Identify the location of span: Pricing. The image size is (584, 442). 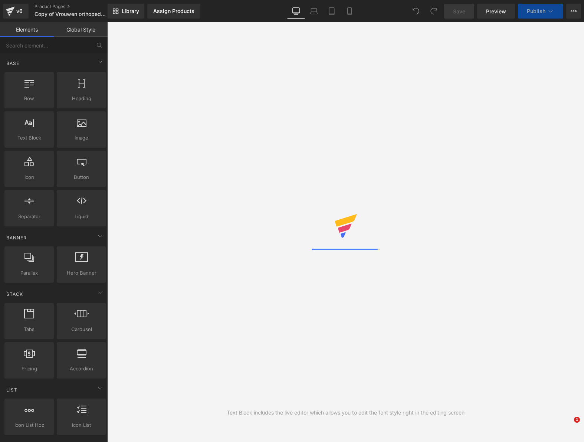
(29, 368).